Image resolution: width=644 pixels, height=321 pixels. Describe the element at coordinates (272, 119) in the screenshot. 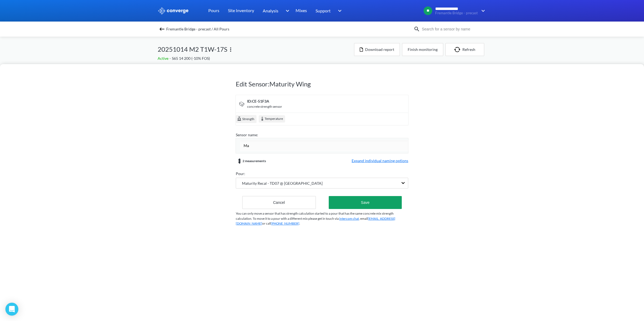

I see `div: Temperature` at that location.